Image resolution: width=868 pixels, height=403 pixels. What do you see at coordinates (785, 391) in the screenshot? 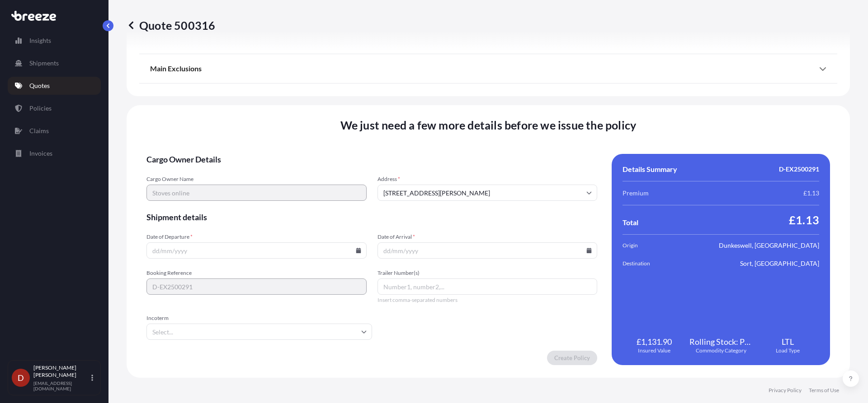
I see `p: Privacy Policy` at bounding box center [785, 391].